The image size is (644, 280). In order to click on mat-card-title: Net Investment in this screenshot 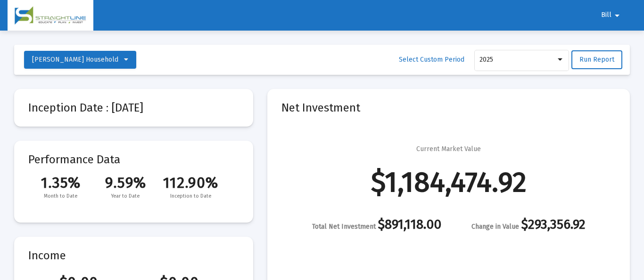, I will do `click(448, 107)`.